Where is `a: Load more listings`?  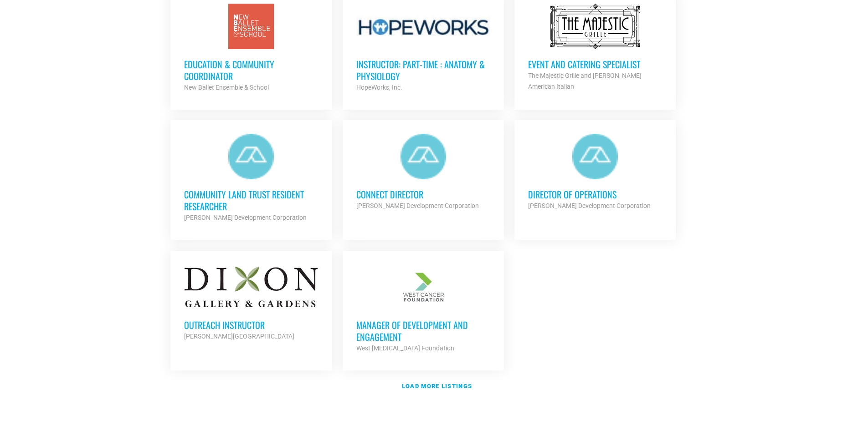 a: Load more listings is located at coordinates (434, 387).